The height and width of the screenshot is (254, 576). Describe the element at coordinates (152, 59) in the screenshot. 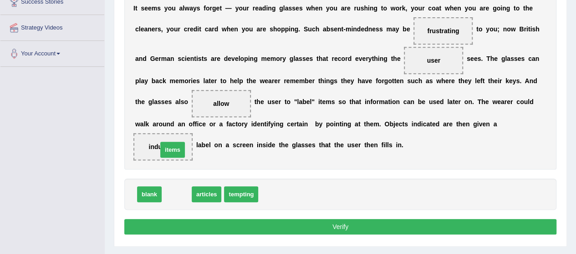

I see `b: G` at that location.